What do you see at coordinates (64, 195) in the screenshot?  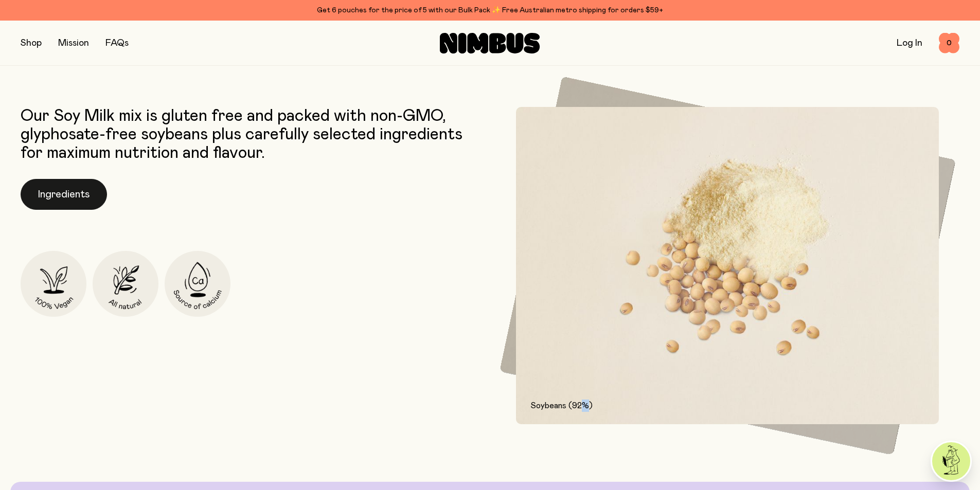 I see `button: Ingredients` at bounding box center [64, 195].